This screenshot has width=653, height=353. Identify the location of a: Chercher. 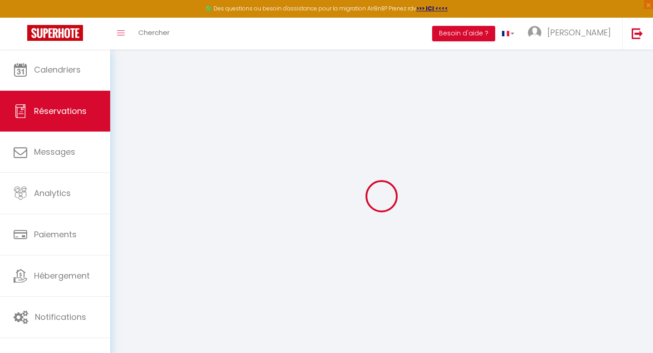
(154, 34).